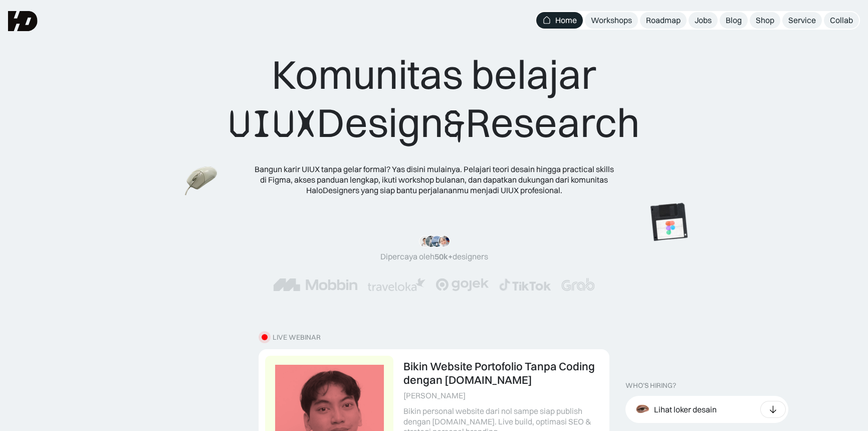 The width and height of the screenshot is (868, 431). Describe the element at coordinates (842, 20) in the screenshot. I see `div: Collab` at that location.